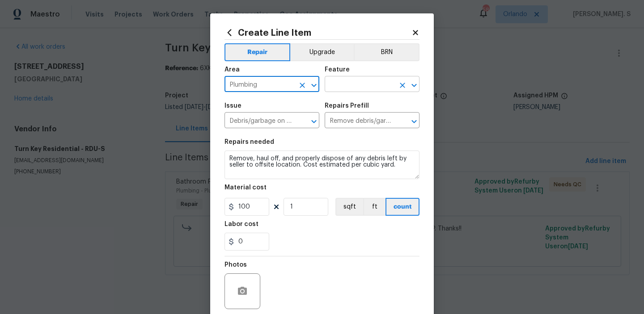  I want to click on button: sqft, so click(349, 207).